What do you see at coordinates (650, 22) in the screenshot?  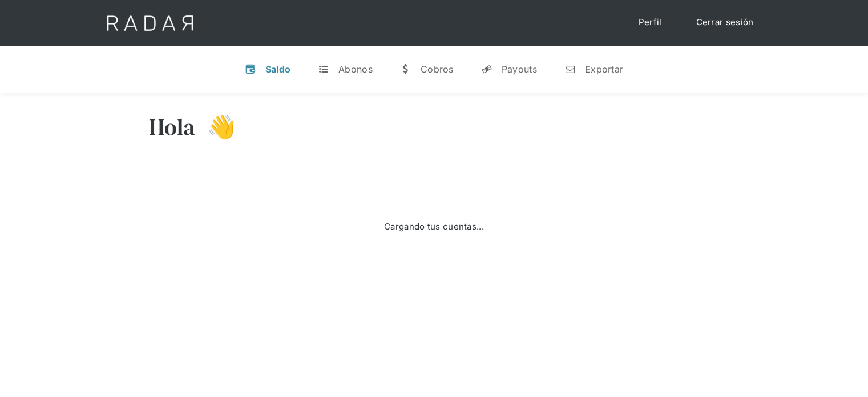 I see `a: Perfil` at bounding box center [650, 22].